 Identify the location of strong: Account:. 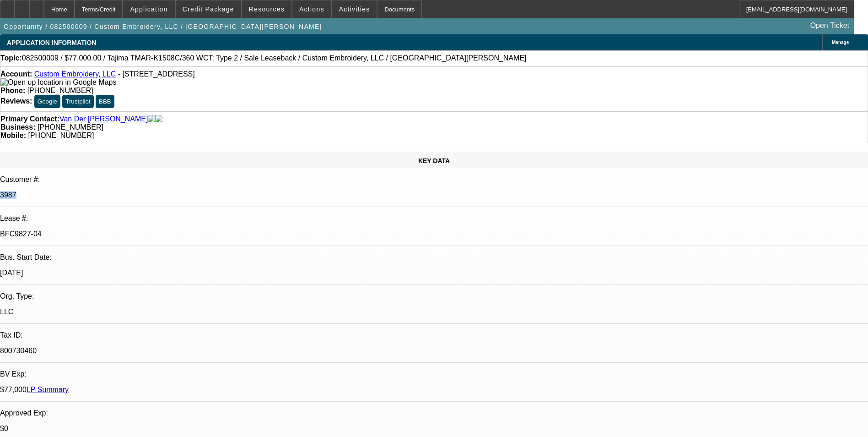
(16, 74).